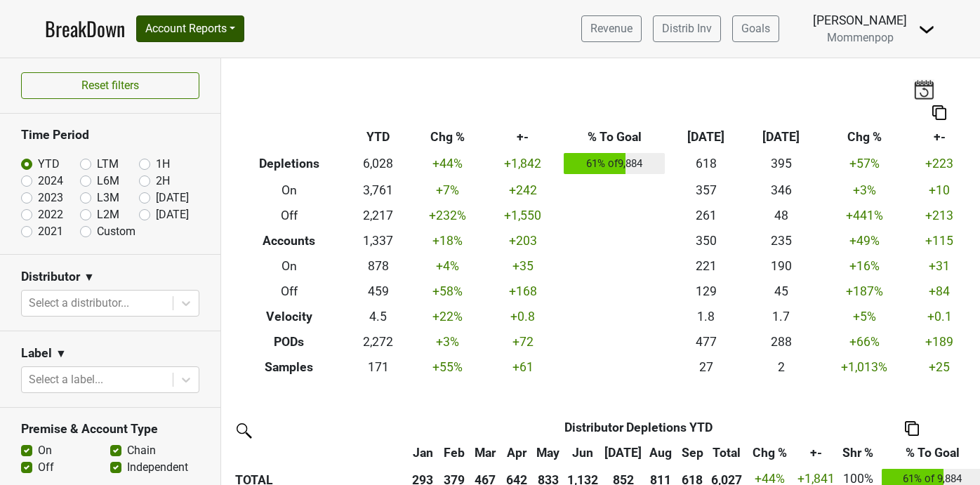  I want to click on th: Apr: activate to sort column ascending, so click(517, 453).